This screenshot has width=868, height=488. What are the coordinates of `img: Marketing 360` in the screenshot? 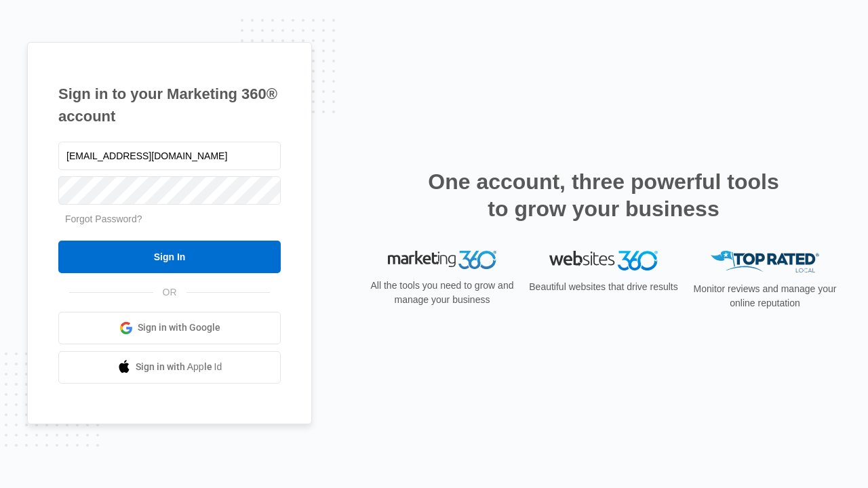 It's located at (442, 260).